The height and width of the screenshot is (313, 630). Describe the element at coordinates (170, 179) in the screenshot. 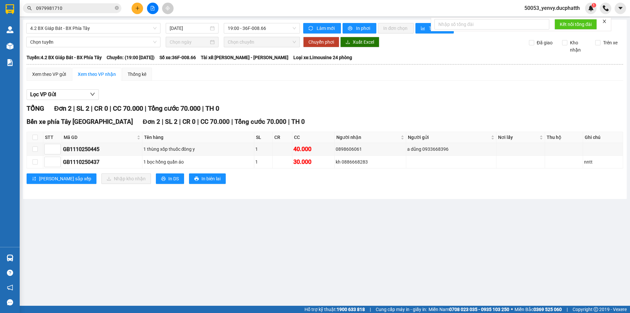

I see `button: printerIn DS` at that location.